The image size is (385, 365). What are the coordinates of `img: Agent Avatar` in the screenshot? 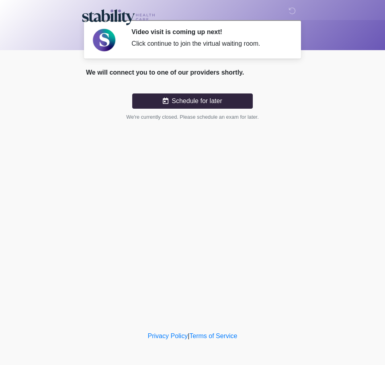 It's located at (104, 40).